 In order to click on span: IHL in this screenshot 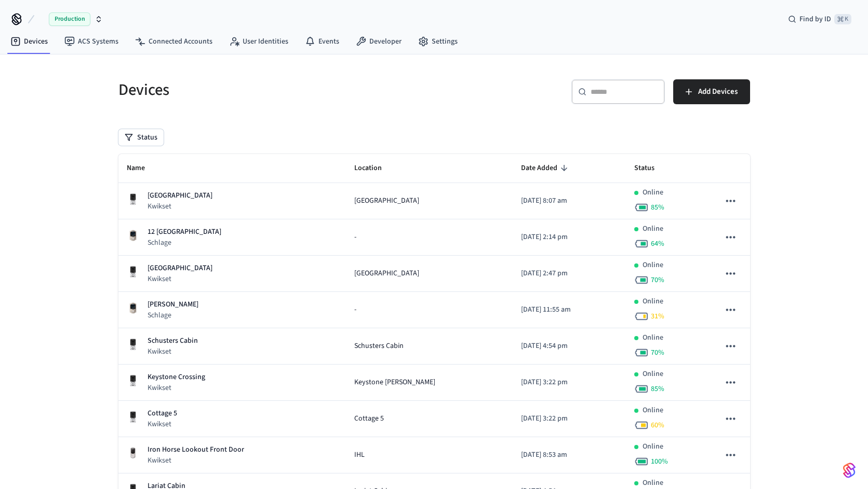, I will do `click(360, 455)`.